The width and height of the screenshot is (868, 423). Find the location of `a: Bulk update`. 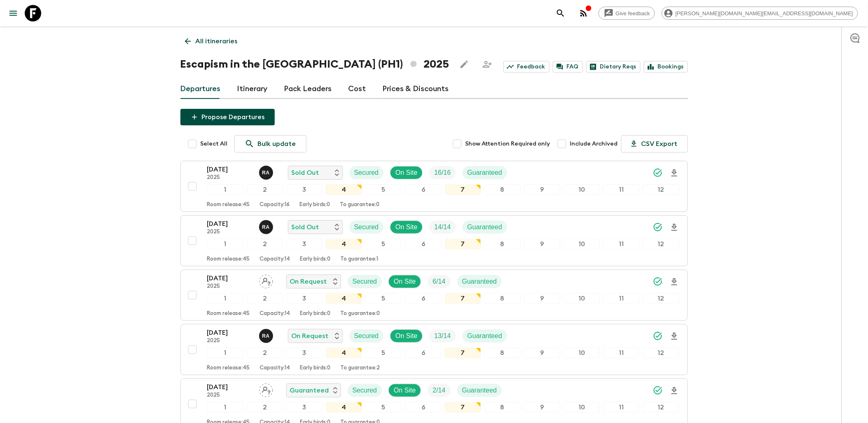

a: Bulk update is located at coordinates (270, 144).